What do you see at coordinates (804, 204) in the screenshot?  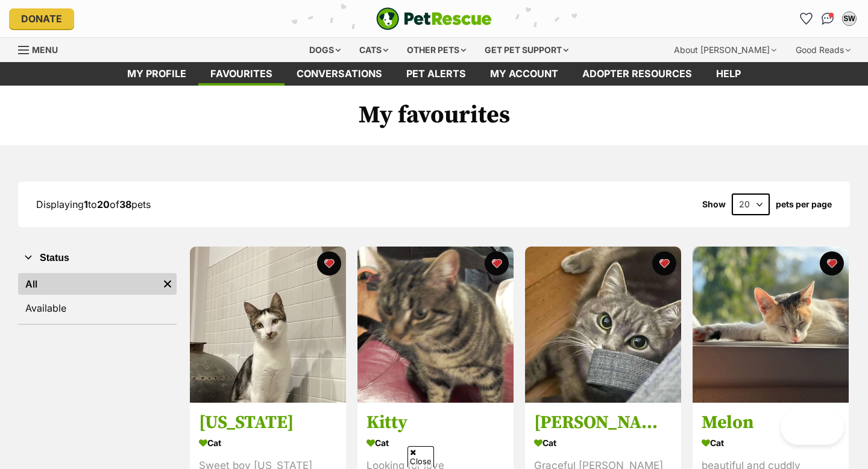 I see `label: pets per page` at bounding box center [804, 204].